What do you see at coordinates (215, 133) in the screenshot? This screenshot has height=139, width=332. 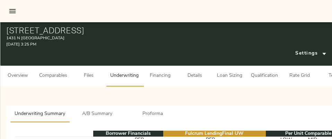 I see `th: Fulcrum Lending Final UW` at bounding box center [215, 133].